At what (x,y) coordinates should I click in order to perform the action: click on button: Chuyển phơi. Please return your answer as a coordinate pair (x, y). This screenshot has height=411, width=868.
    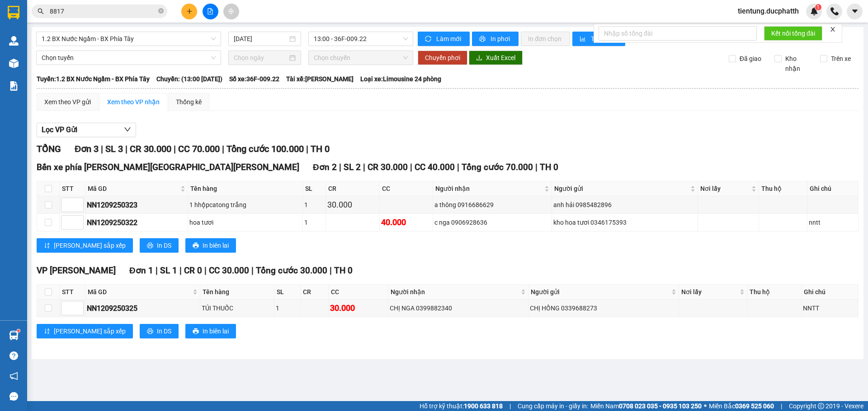
    Looking at the image, I should click on (442, 58).